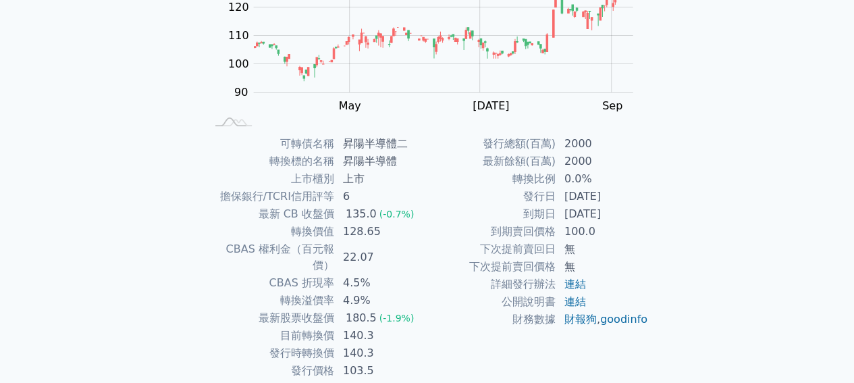 The image size is (854, 383). What do you see at coordinates (492, 179) in the screenshot?
I see `td: 轉換比例` at bounding box center [492, 179].